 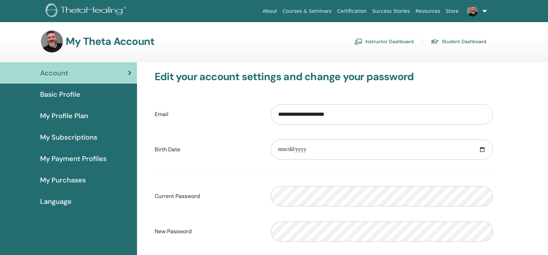 What do you see at coordinates (87, 11) in the screenshot?
I see `img: logo.png` at bounding box center [87, 11].